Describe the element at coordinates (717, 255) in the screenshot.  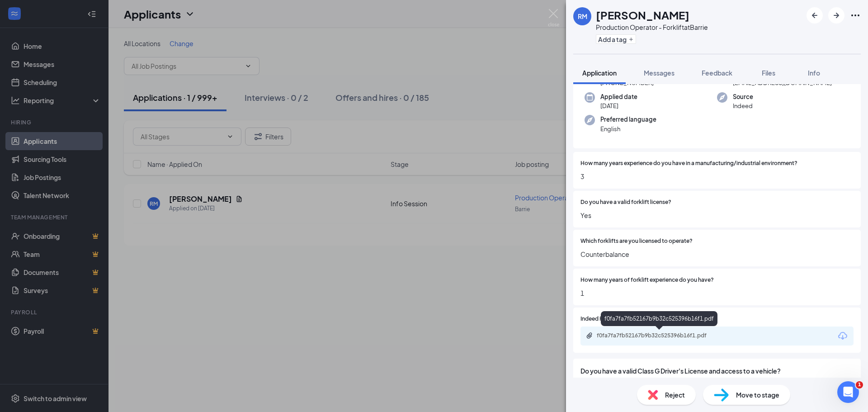
I see `span: Counterbalance` at that location.